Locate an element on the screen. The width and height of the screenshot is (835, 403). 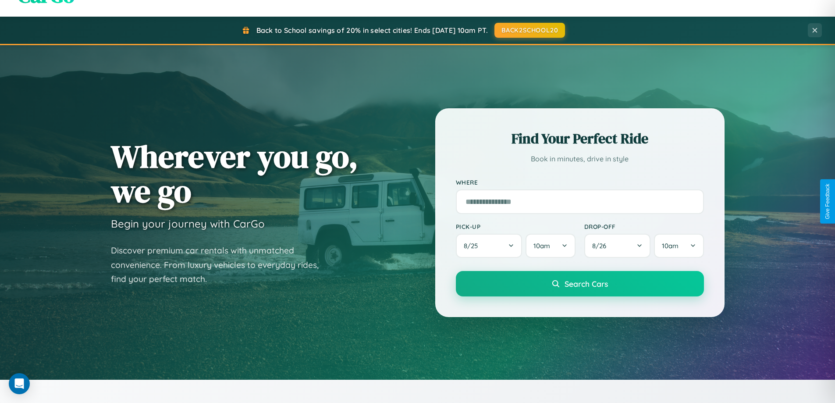
div: Give Feedback is located at coordinates (827, 201).